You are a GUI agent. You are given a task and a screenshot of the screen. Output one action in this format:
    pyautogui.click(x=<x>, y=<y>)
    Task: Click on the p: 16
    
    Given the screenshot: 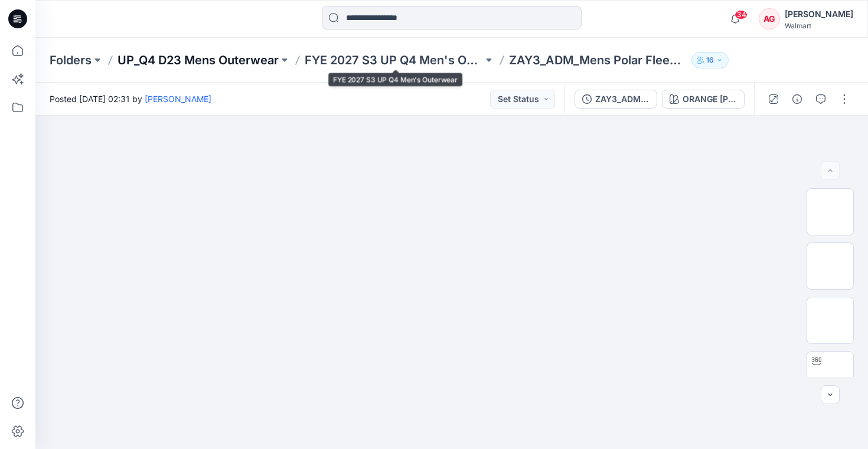 What is the action you would take?
    pyautogui.click(x=710, y=60)
    